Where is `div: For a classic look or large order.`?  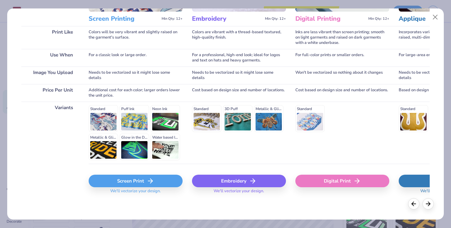 div: For a classic look or large order. is located at coordinates (136, 58).